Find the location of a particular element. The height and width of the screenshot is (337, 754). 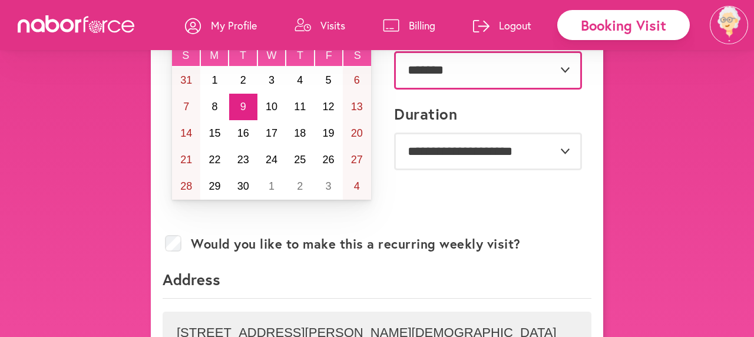

abbr: September 29, 2025 is located at coordinates (214, 186).